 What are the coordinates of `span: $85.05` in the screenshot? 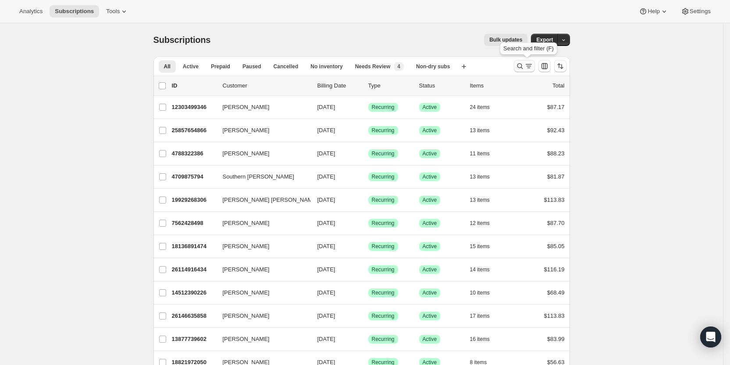 It's located at (556, 246).